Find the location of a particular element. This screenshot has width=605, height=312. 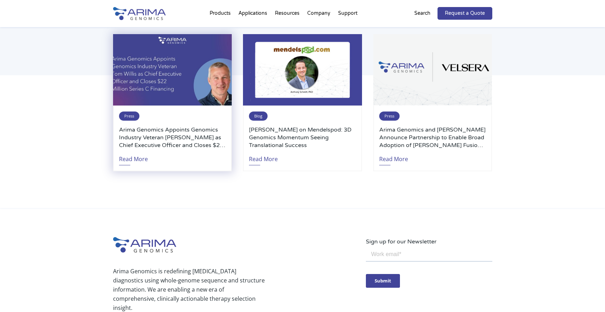

img: Anthony-Schmitt-PhD-2-500x300.jpg is located at coordinates (302, 70).